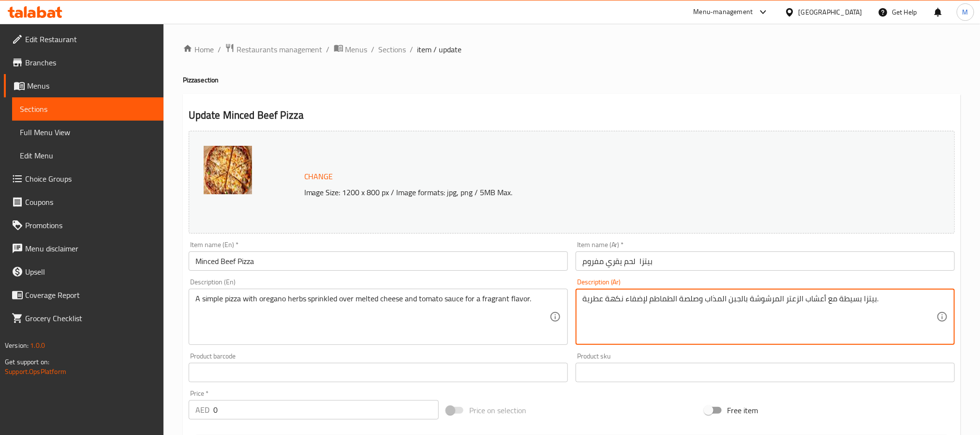 This screenshot has height=435, width=980. What do you see at coordinates (84, 179) in the screenshot?
I see `a: Choice Groups` at bounding box center [84, 179].